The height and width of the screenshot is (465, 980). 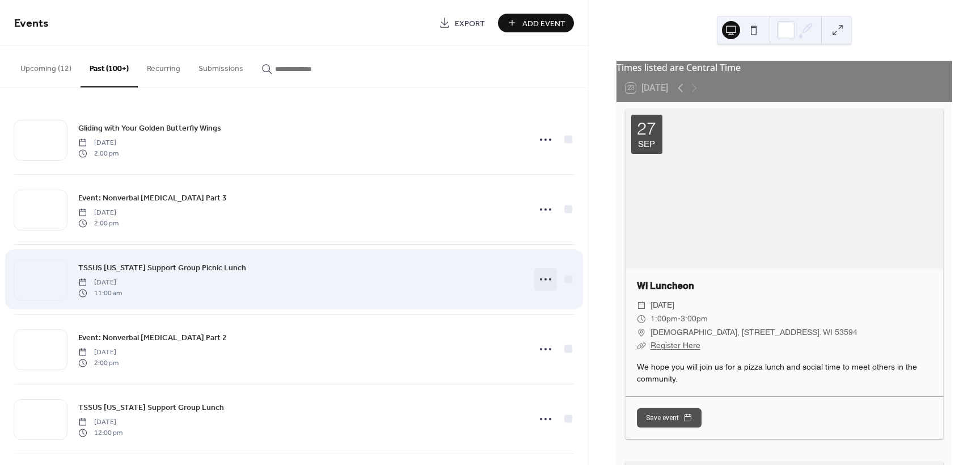 I want to click on span: Export, so click(x=470, y=23).